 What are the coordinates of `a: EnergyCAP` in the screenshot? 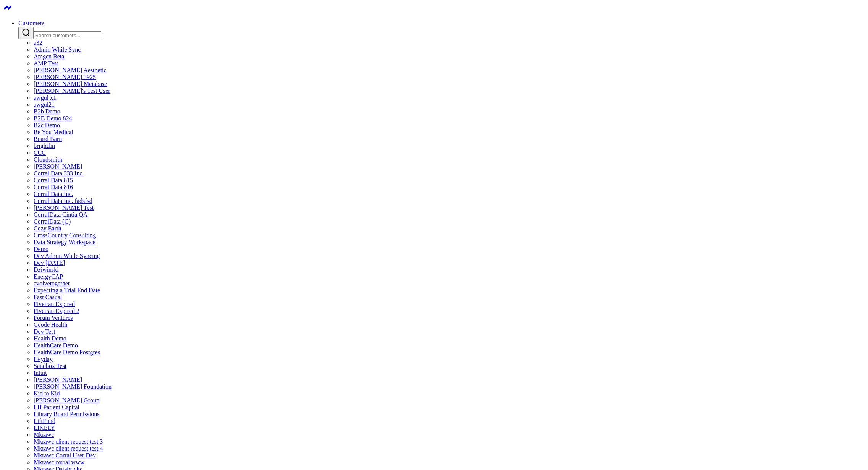 It's located at (48, 276).